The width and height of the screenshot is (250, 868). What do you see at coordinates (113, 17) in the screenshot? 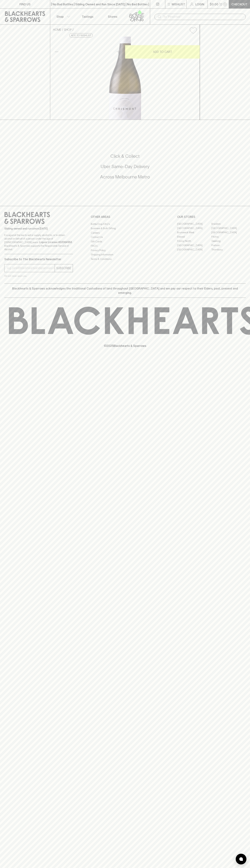
I see `p: Stores` at bounding box center [113, 17].